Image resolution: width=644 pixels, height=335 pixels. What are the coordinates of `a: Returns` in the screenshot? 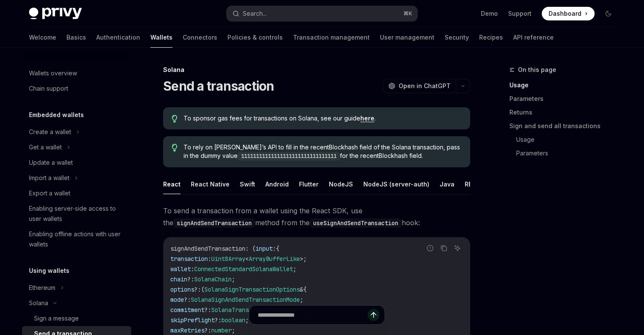 It's located at (566, 113).